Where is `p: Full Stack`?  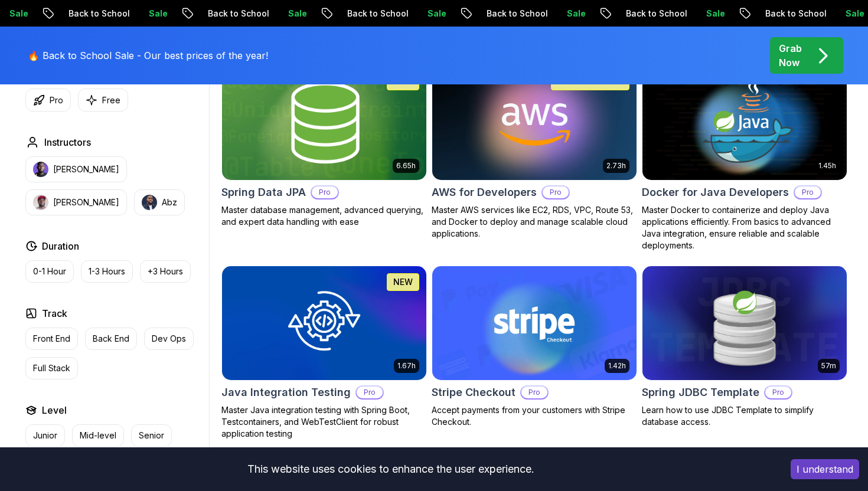
p: Full Stack is located at coordinates (52, 368).